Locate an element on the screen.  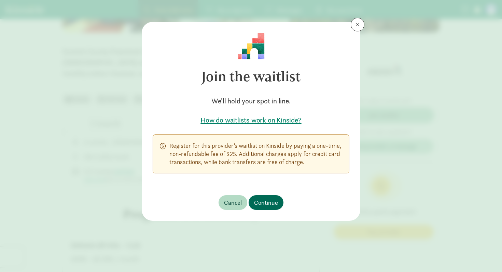
button: Cancel is located at coordinates (233, 203).